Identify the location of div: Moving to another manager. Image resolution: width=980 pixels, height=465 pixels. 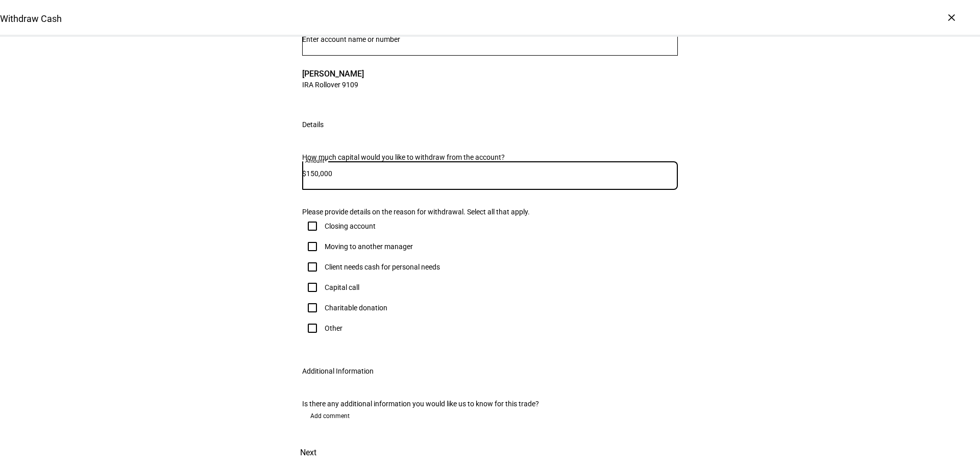
(369, 246).